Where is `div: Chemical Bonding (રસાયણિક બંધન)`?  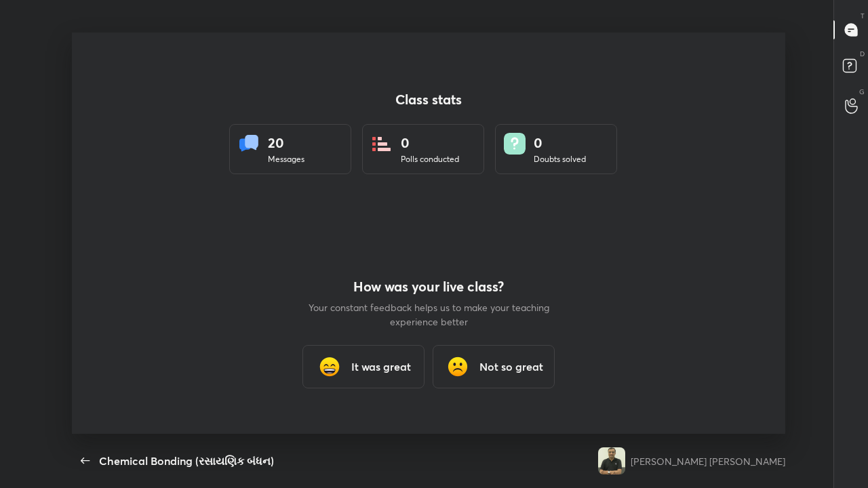 div: Chemical Bonding (રસાયણિક બંધન) is located at coordinates (187, 461).